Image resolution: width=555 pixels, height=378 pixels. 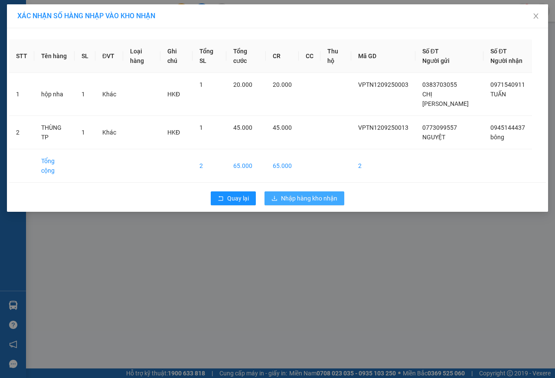 What do you see at coordinates (85, 56) in the screenshot?
I see `th: SL` at bounding box center [85, 56].